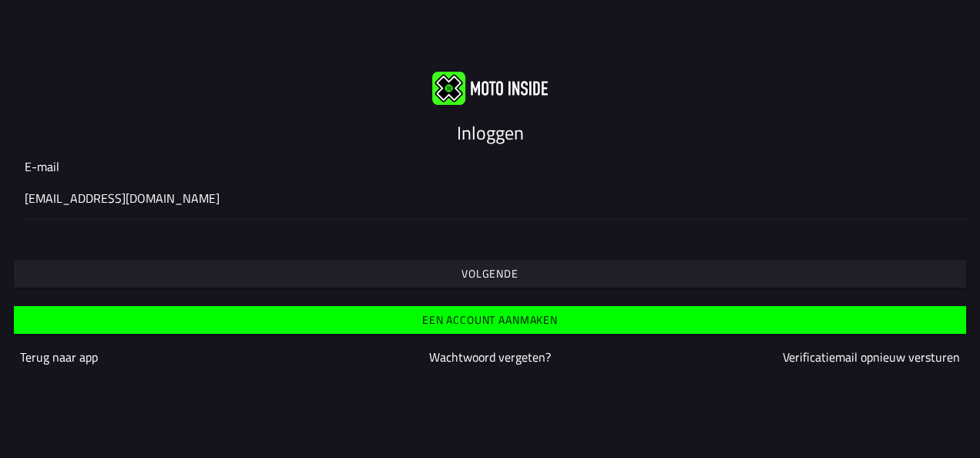 Image resolution: width=980 pixels, height=458 pixels. What do you see at coordinates (490, 357) in the screenshot?
I see `a: Wachtwoord vergeten?` at bounding box center [490, 357].